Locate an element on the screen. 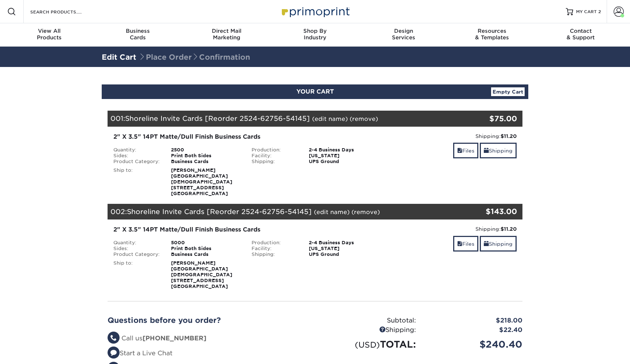  div: & Templates is located at coordinates (492, 34).